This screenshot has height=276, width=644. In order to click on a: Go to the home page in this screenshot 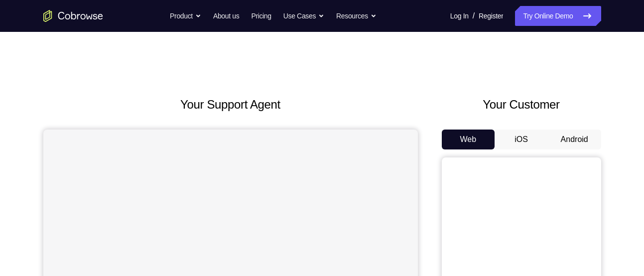, I will do `click(73, 16)`.